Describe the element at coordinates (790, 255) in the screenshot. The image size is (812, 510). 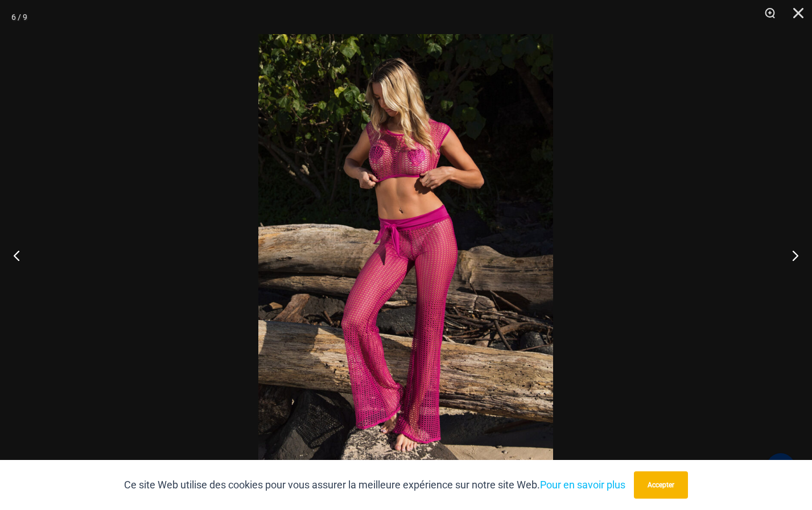
I see `button: Prochain` at that location.